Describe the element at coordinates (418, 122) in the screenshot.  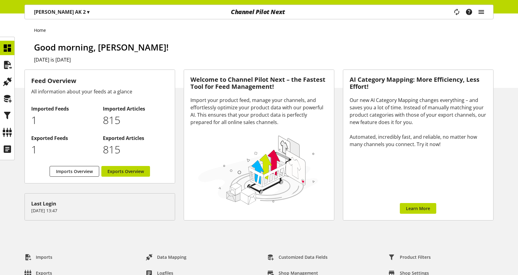
I see `div: Our new AI Category Mapping changes everything – and saves you a lot of time. Instead of manually...` at that location.